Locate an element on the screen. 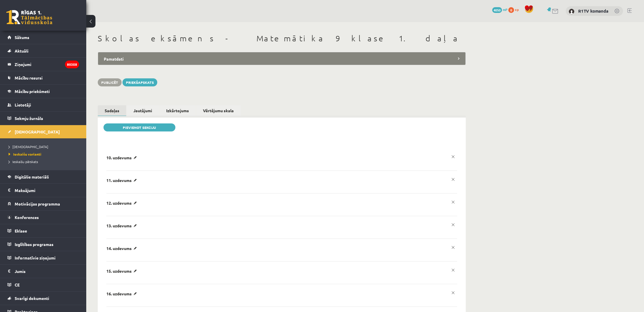  a: Izglītības programas is located at coordinates (43, 244).